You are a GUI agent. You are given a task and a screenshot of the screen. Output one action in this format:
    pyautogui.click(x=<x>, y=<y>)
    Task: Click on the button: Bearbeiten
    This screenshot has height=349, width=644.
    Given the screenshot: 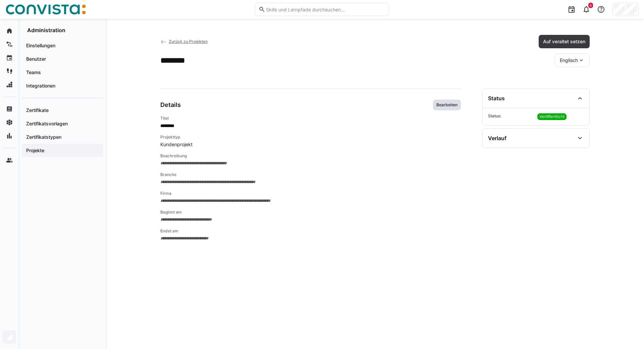 What is the action you would take?
    pyautogui.click(x=447, y=105)
    